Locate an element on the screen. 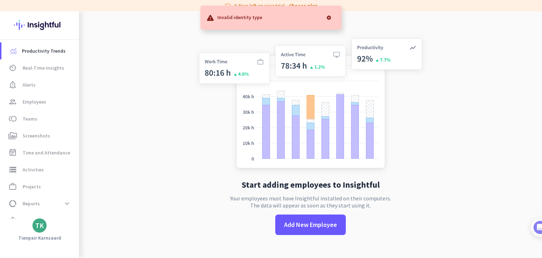 The height and width of the screenshot is (258, 542). span: Real-Time Insights is located at coordinates (43, 68).